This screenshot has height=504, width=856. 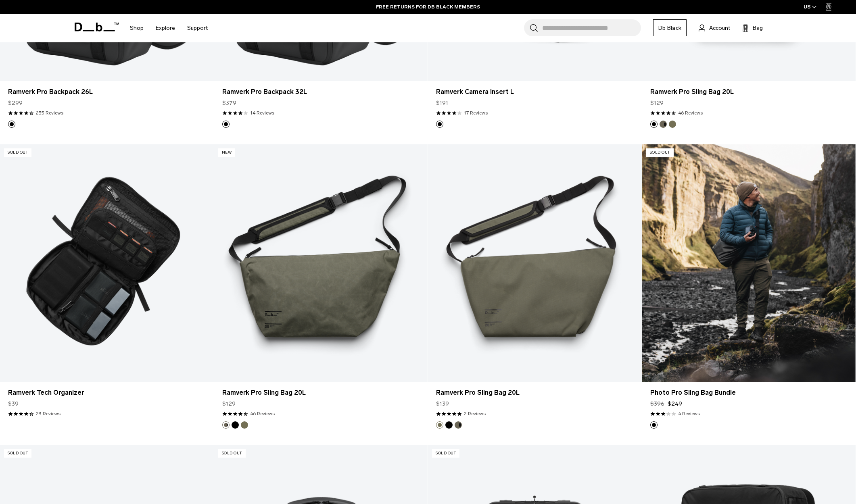 What do you see at coordinates (752, 28) in the screenshot?
I see `button: Bag` at bounding box center [752, 28].